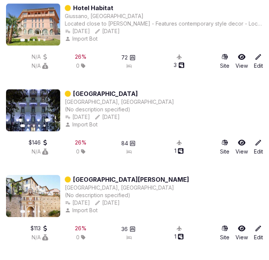 Image resolution: width=269 pixels, height=260 pixels. I want to click on button: $146, so click(38, 143).